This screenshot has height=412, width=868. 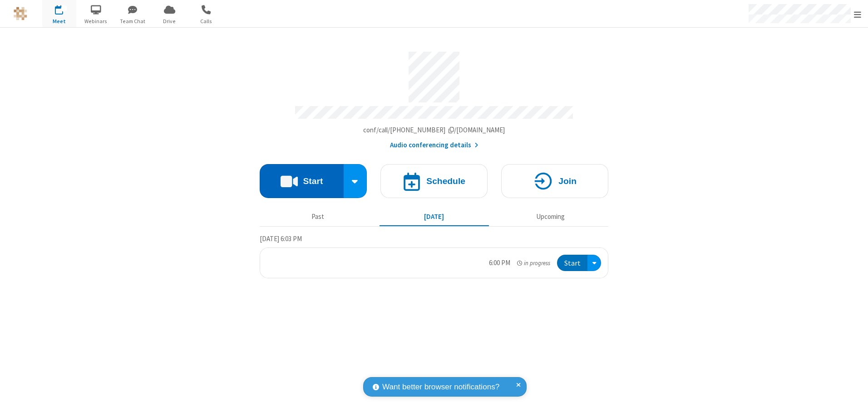 I want to click on button: Past, so click(x=318, y=217).